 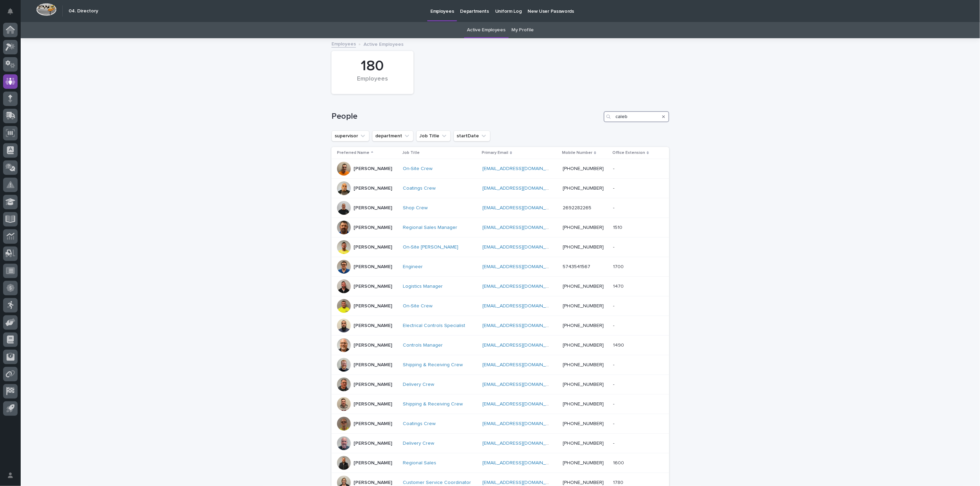 I want to click on p: 1700, so click(x=619, y=266).